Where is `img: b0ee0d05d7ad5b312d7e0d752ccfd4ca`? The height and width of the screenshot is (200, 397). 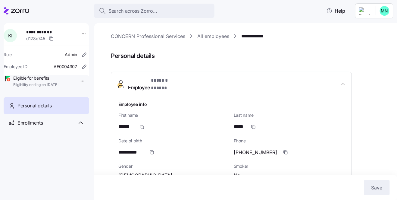 img: b0ee0d05d7ad5b312d7e0d752ccfd4ca is located at coordinates (385, 11).